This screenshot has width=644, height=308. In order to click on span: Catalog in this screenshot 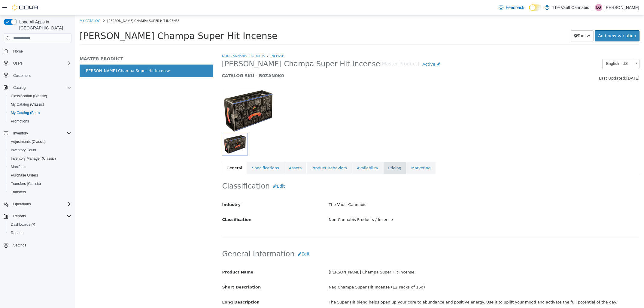, I will do `click(19, 87)`.